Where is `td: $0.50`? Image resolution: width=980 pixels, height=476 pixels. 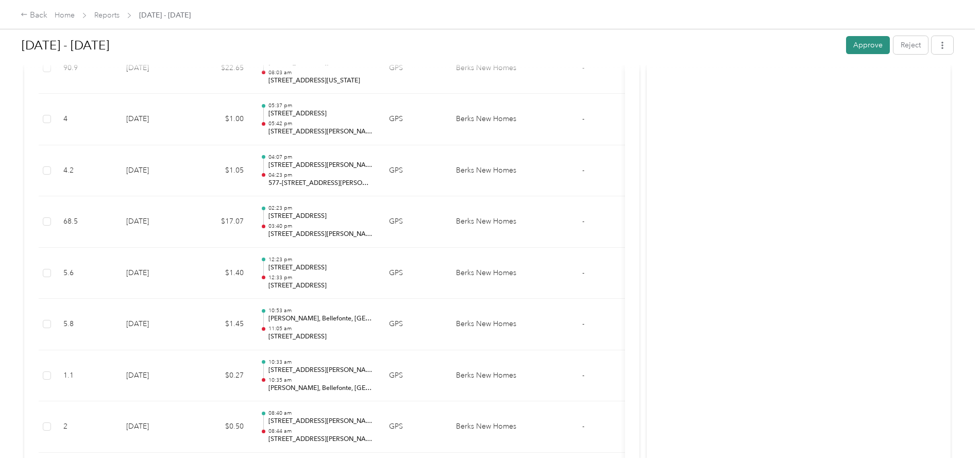 td: $0.50 is located at coordinates (221, 427).